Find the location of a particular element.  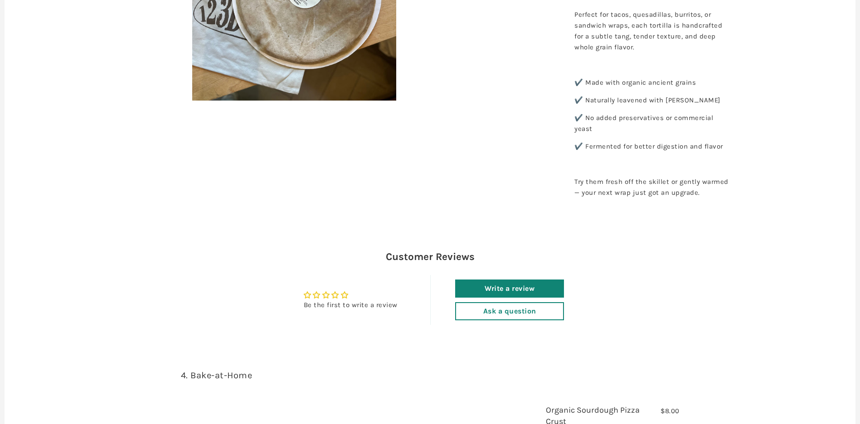

a: Ask a question is located at coordinates (510, 312).